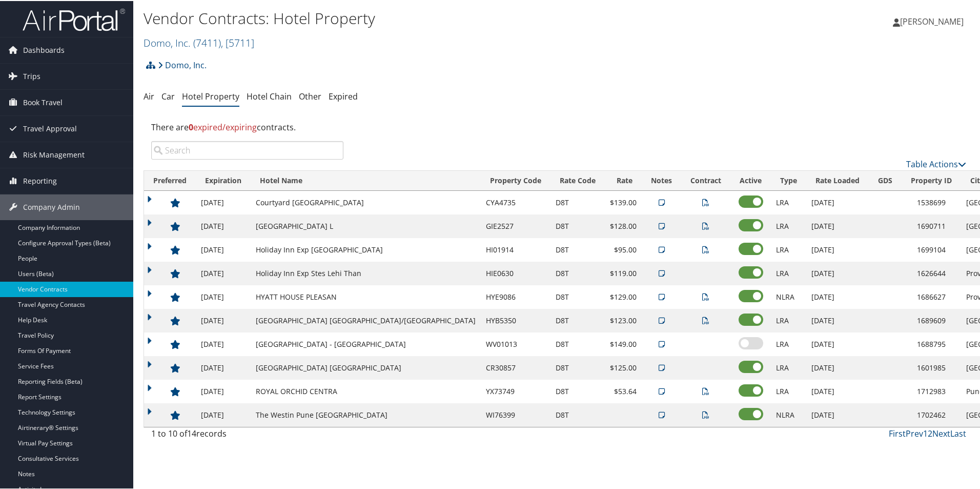 This screenshot has width=980, height=489. What do you see at coordinates (914, 432) in the screenshot?
I see `a: Prev` at bounding box center [914, 432].